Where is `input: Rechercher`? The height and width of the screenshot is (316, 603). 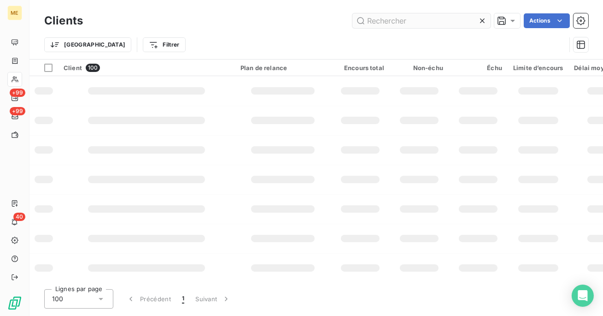 input: Rechercher is located at coordinates (421, 21).